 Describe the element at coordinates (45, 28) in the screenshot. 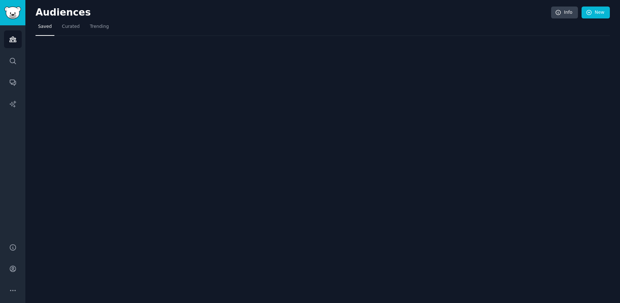

I see `a: Saved` at that location.